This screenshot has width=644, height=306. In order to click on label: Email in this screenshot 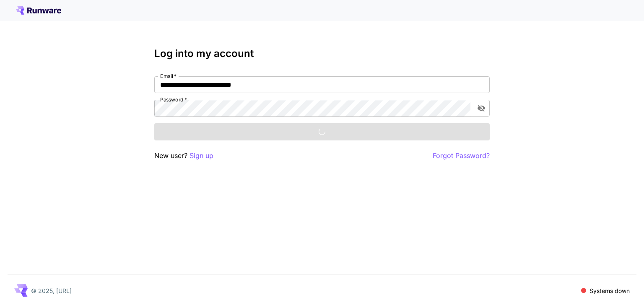, I will do `click(168, 76)`.